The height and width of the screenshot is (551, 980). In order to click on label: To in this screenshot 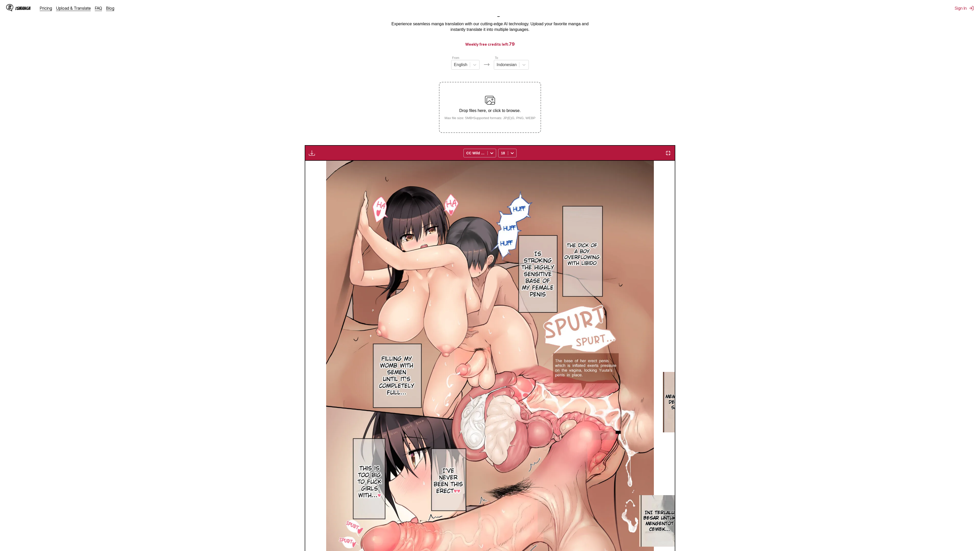, I will do `click(497, 58)`.